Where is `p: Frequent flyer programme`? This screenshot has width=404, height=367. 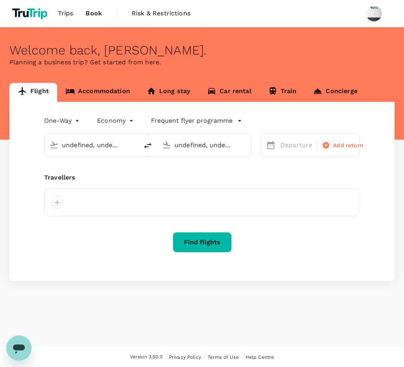
p: Frequent flyer programme is located at coordinates (192, 121).